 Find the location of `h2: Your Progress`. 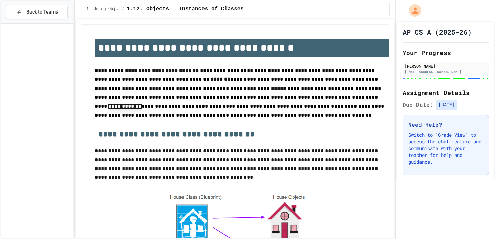

h2: Your Progress is located at coordinates (445, 53).